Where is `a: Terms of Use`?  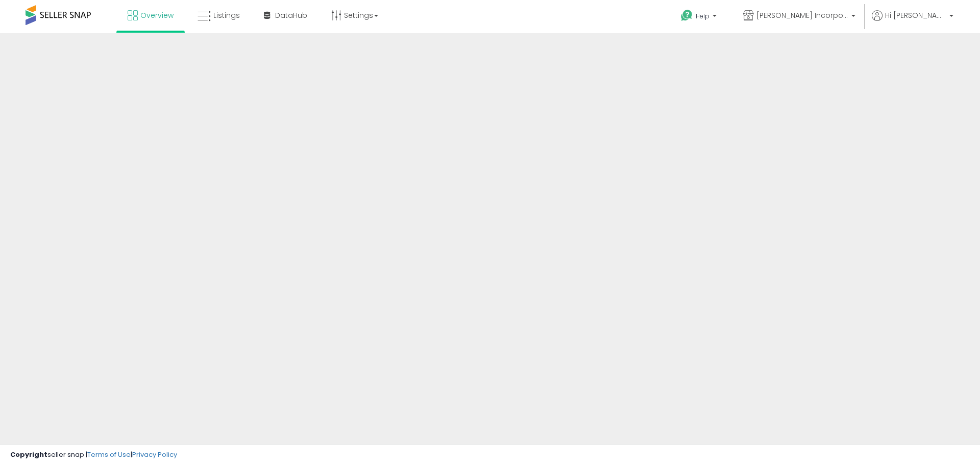 a: Terms of Use is located at coordinates (109, 454).